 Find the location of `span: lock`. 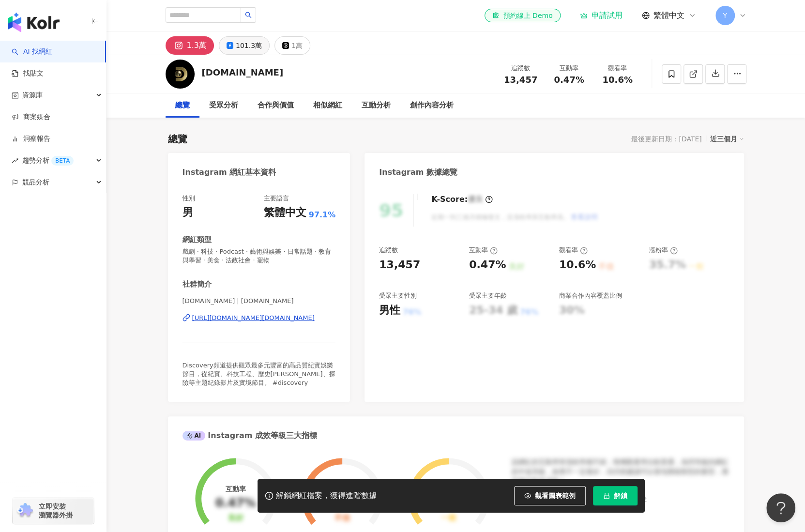

span: lock is located at coordinates (607, 496).